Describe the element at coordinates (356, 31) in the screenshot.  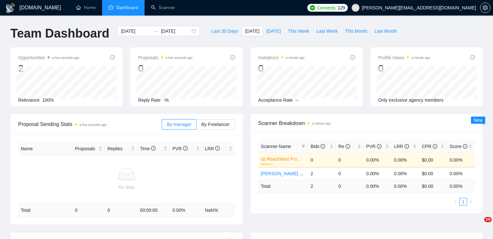
I see `span: This Month` at that location.